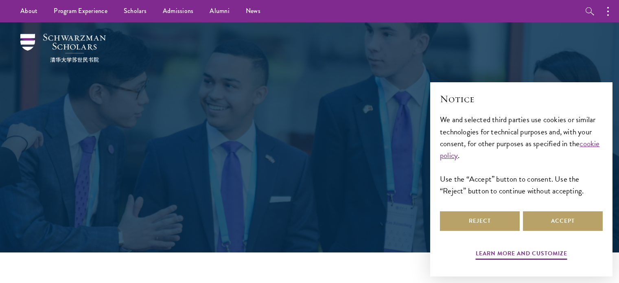 Image resolution: width=619 pixels, height=283 pixels. Describe the element at coordinates (480, 221) in the screenshot. I see `button: Reject` at that location.